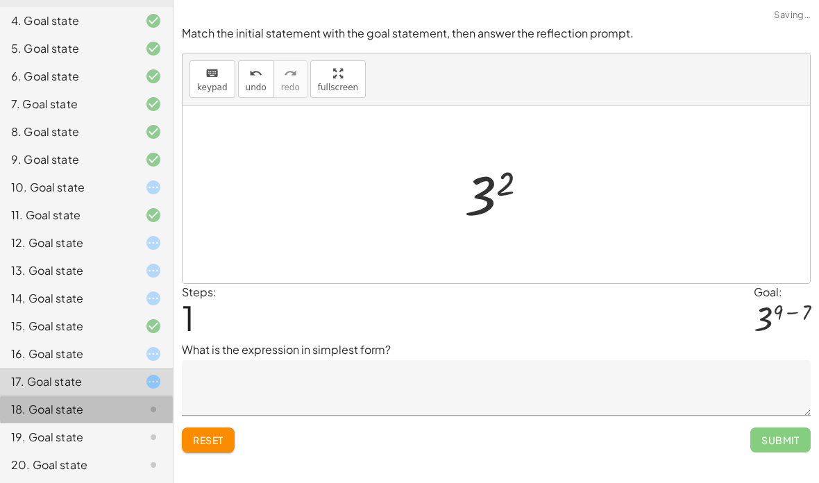 This screenshot has width=819, height=483. I want to click on div: 6. Goal state, so click(67, 76).